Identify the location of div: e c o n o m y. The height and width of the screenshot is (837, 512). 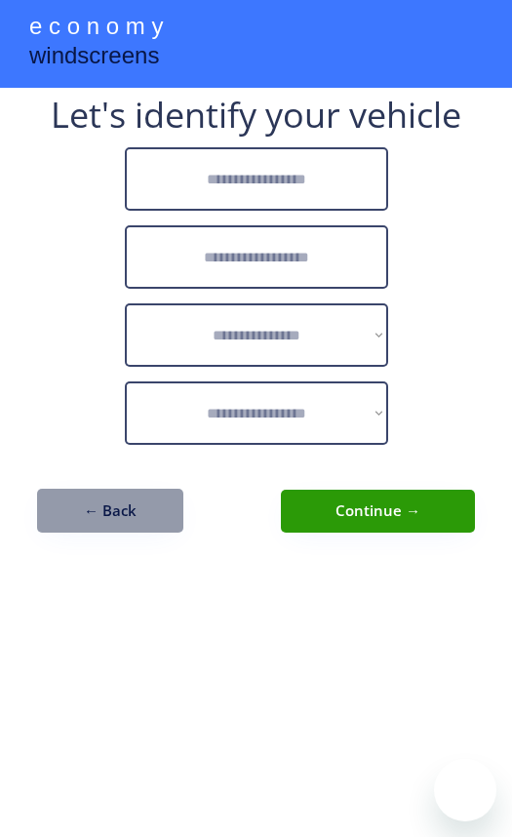
(96, 28).